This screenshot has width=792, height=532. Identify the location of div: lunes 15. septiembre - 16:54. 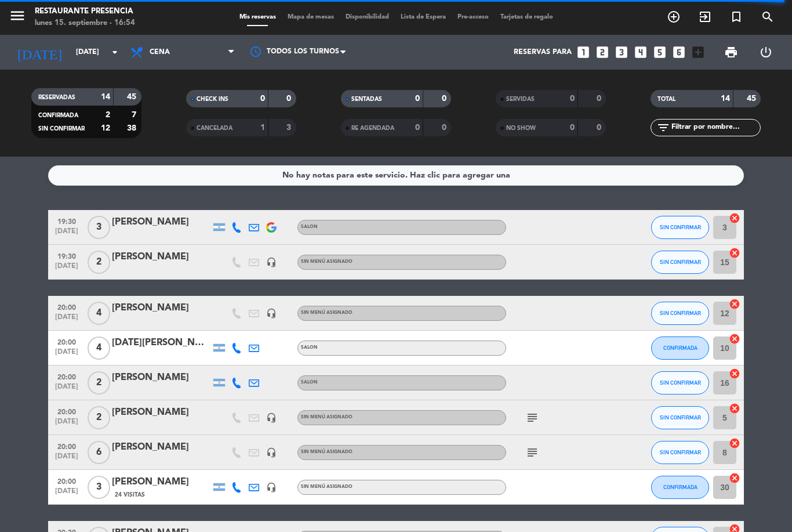
(85, 23).